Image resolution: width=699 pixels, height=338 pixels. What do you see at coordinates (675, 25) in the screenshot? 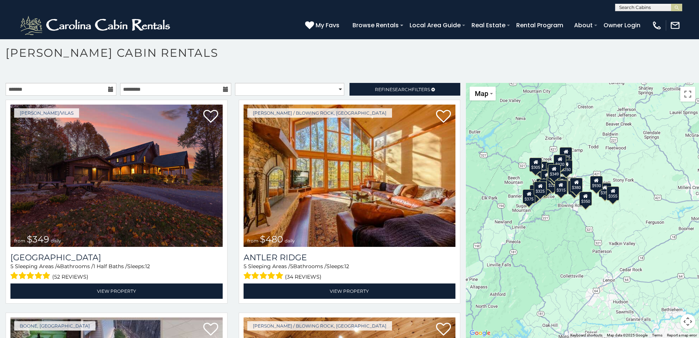
I see `img: mail-regular-white.png` at bounding box center [675, 25].